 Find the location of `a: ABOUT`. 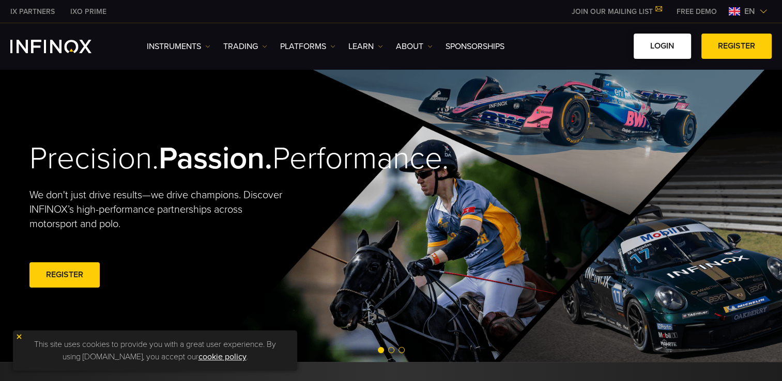

a: ABOUT is located at coordinates (414, 47).